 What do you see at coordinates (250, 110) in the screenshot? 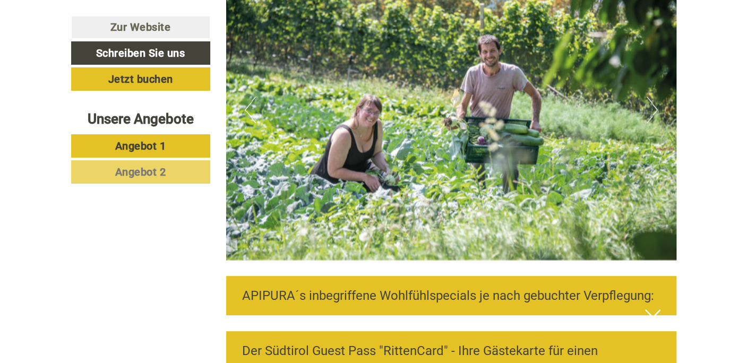
I see `button: Previous` at bounding box center [250, 110].